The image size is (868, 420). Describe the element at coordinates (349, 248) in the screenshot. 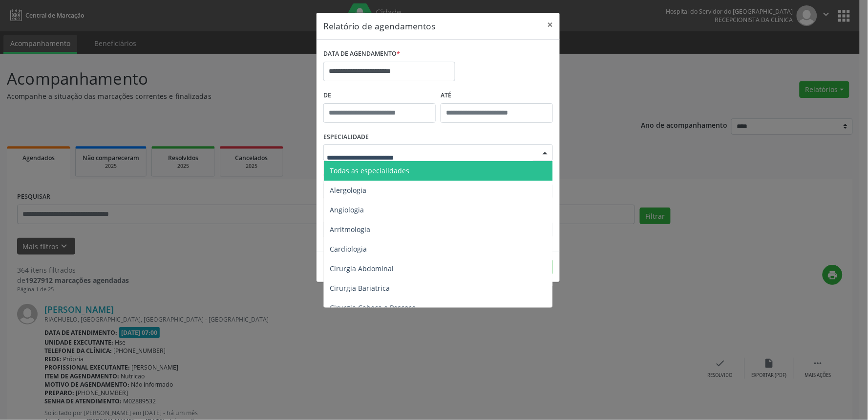

I see `span: Cardiologia` at that location.